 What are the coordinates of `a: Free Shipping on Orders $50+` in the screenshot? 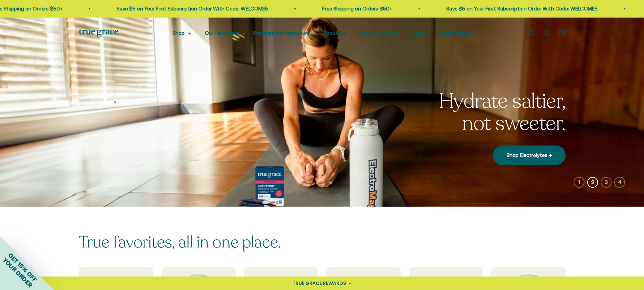 It's located at (356, 8).